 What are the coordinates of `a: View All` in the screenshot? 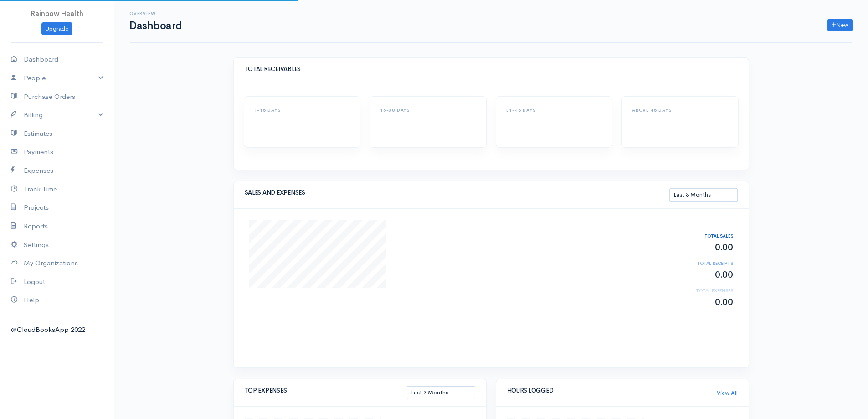 It's located at (727, 393).